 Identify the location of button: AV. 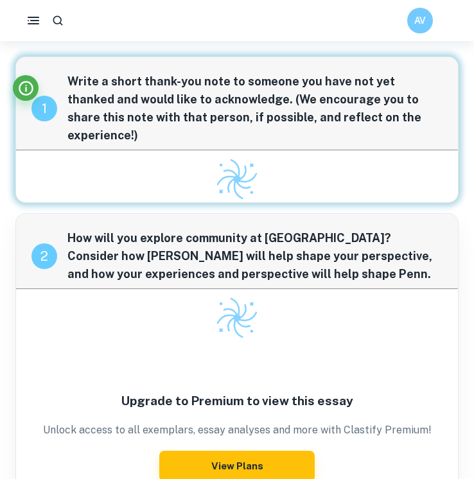
(420, 21).